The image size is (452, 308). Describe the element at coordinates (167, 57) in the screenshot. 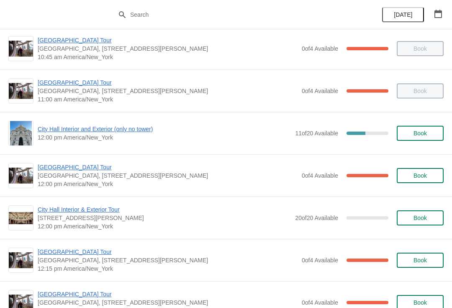

I see `span: 10:45 am America/New_York` at that location.